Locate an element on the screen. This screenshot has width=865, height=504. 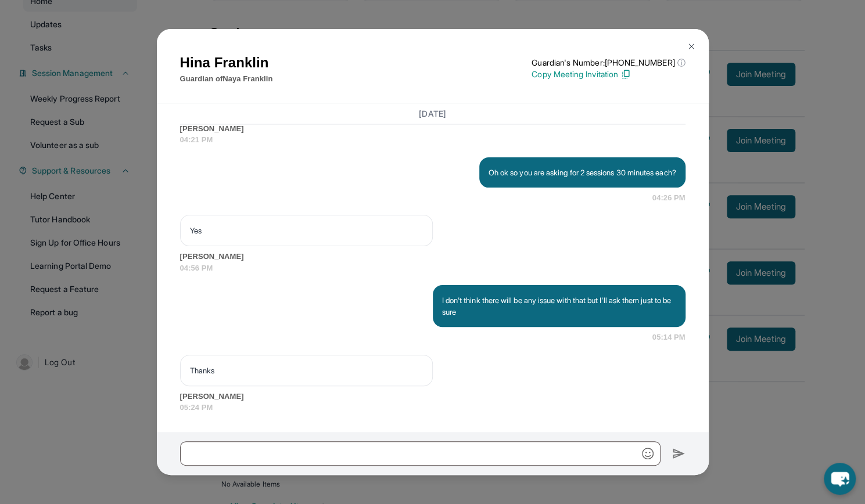
img: Emoji is located at coordinates (647, 454).